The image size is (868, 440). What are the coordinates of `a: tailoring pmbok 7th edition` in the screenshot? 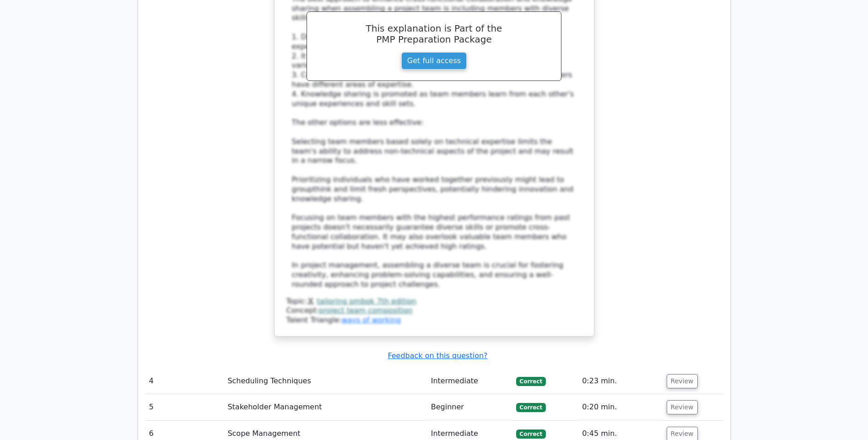 It's located at (366, 301).